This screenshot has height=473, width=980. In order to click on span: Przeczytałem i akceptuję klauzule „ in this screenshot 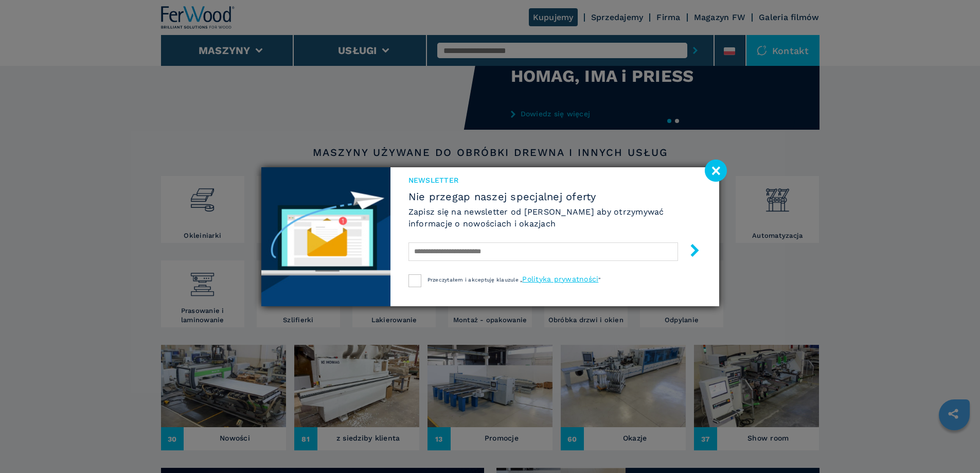, I will do `click(475, 280)`.